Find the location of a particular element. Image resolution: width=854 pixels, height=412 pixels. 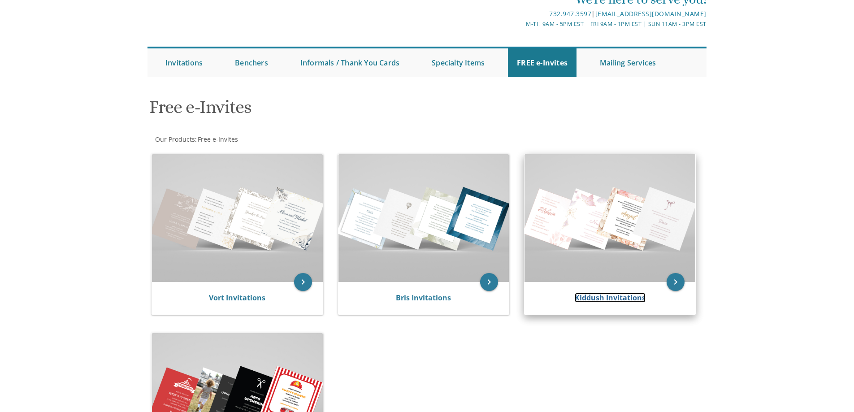

div: M-Th 9am - 5pm EST | Fri 9am - 1pm EST | Sun 11am - 3pm EST is located at coordinates (520, 24).